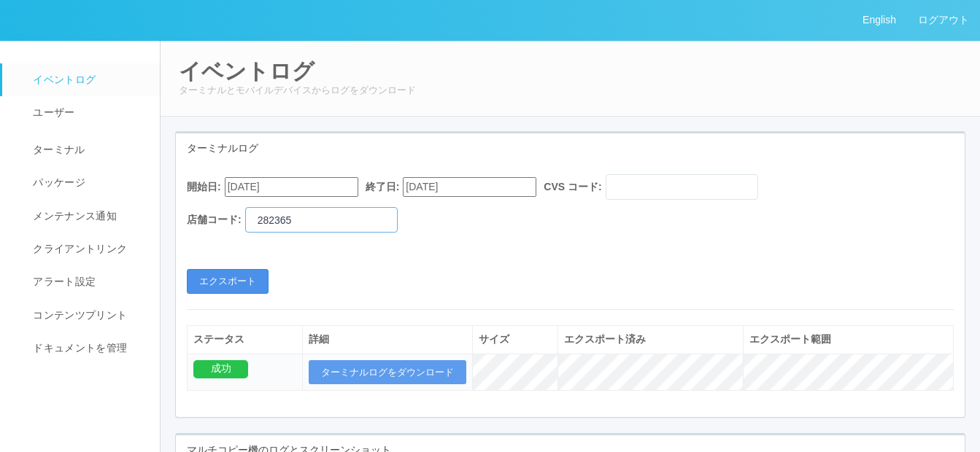 This screenshot has height=452, width=980. I want to click on div: エクスポート済み, so click(651, 339).